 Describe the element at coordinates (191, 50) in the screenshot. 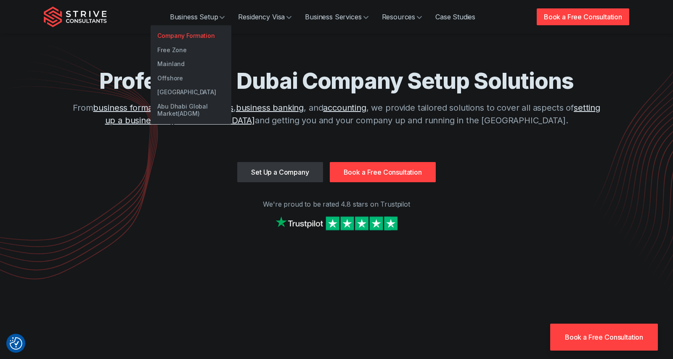

I see `a: Free Zone` at that location.